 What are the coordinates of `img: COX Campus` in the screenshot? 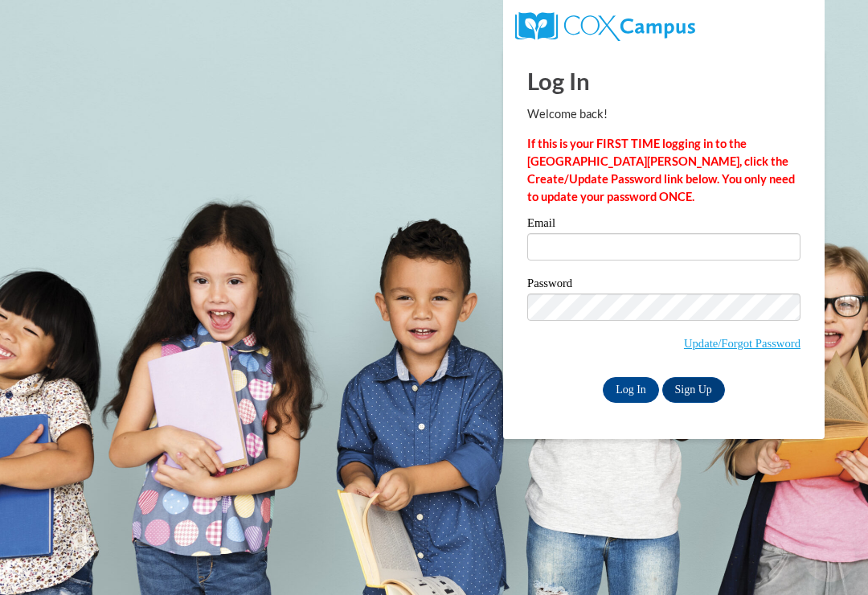 It's located at (605, 26).